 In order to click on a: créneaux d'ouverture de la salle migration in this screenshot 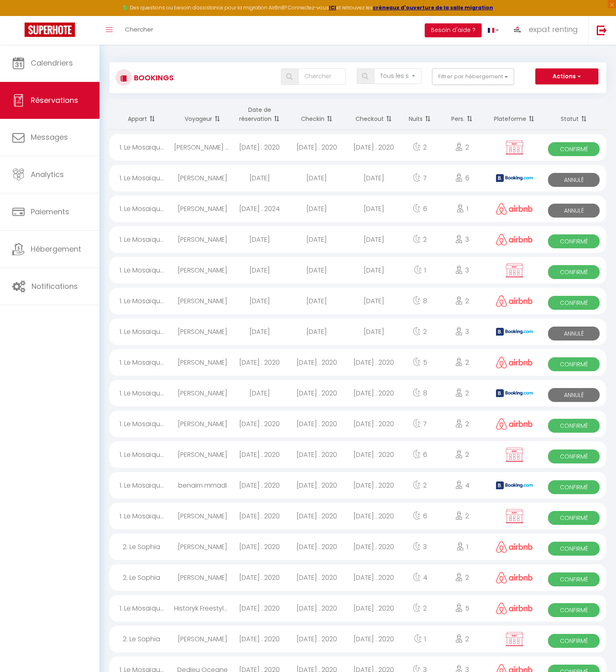, I will do `click(433, 7)`.